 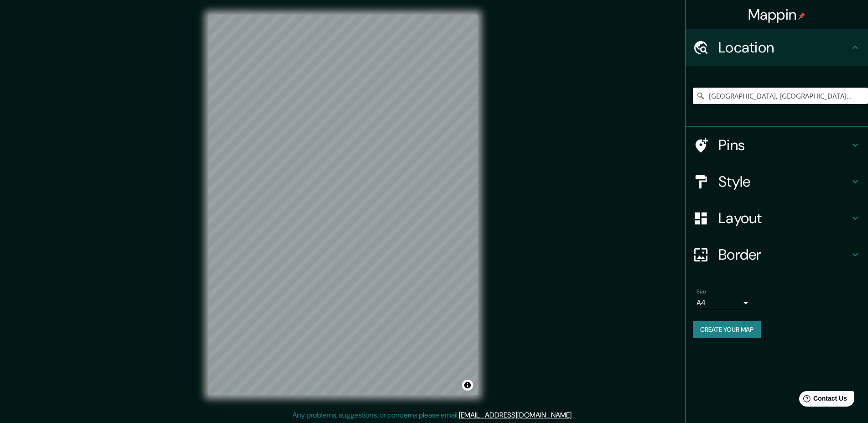 What do you see at coordinates (343, 205) in the screenshot?
I see `canvas: Map` at bounding box center [343, 205].